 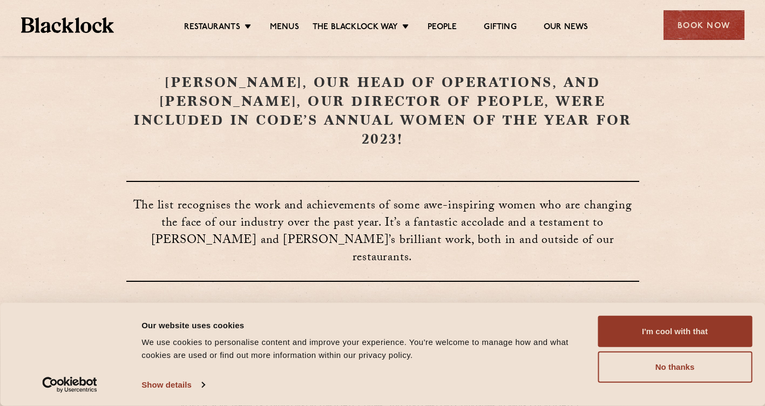 What do you see at coordinates (704, 25) in the screenshot?
I see `div: Book Now` at bounding box center [704, 25].